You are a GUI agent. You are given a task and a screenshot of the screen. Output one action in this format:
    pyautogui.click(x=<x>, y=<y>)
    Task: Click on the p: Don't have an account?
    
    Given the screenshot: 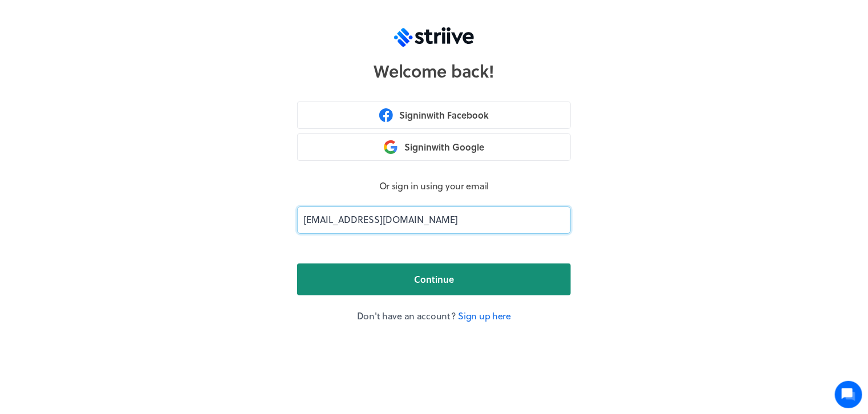 What is the action you would take?
    pyautogui.click(x=434, y=316)
    